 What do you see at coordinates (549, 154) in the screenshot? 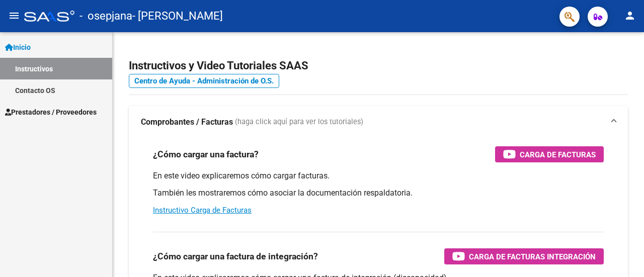
I see `button: Carga de Facturas` at bounding box center [549, 154].